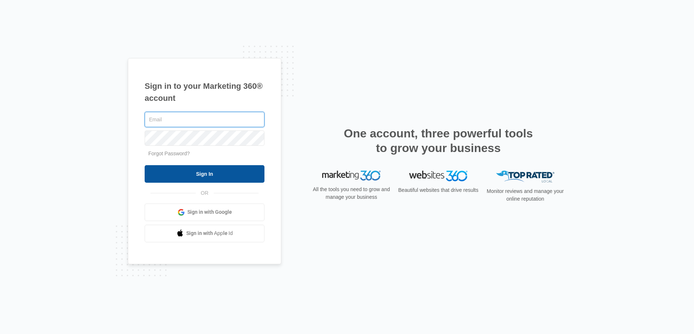  Describe the element at coordinates (205, 120) in the screenshot. I see `input: Email` at that location.